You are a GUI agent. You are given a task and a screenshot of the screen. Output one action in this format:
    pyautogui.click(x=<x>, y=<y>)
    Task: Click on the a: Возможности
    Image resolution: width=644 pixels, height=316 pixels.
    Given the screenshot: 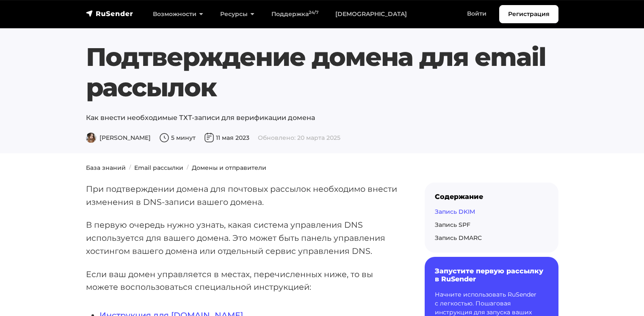 What is the action you would take?
    pyautogui.click(x=178, y=14)
    